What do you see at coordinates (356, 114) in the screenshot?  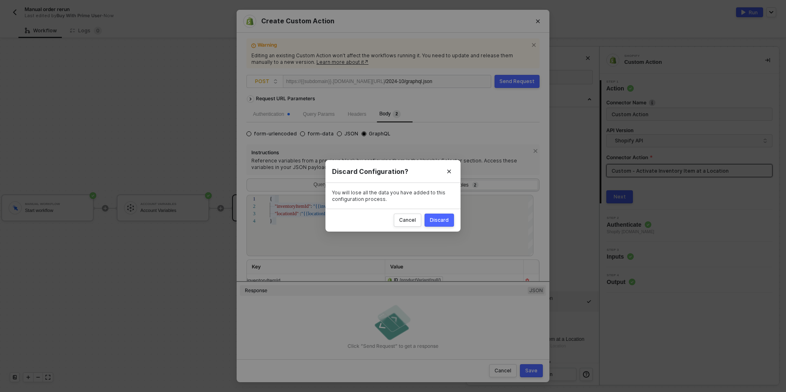 I see `span: Headers` at bounding box center [356, 114].